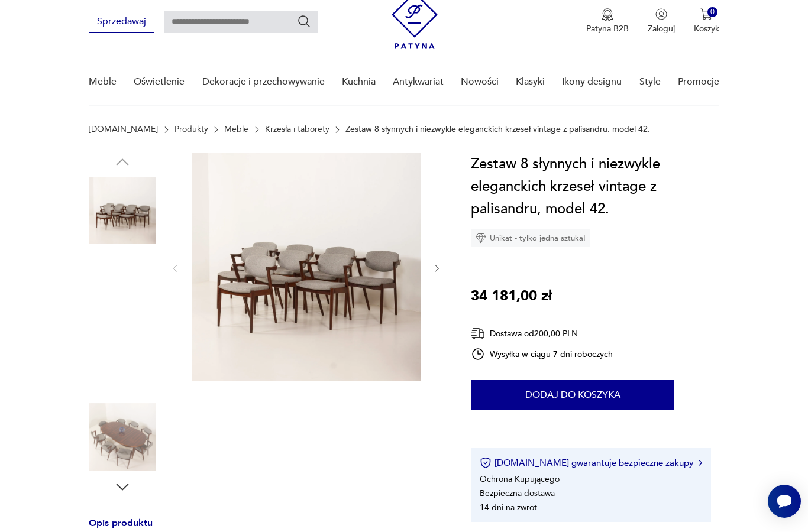 The height and width of the screenshot is (532, 808). Describe the element at coordinates (478, 333) in the screenshot. I see `img: Ikona dostawy` at that location.